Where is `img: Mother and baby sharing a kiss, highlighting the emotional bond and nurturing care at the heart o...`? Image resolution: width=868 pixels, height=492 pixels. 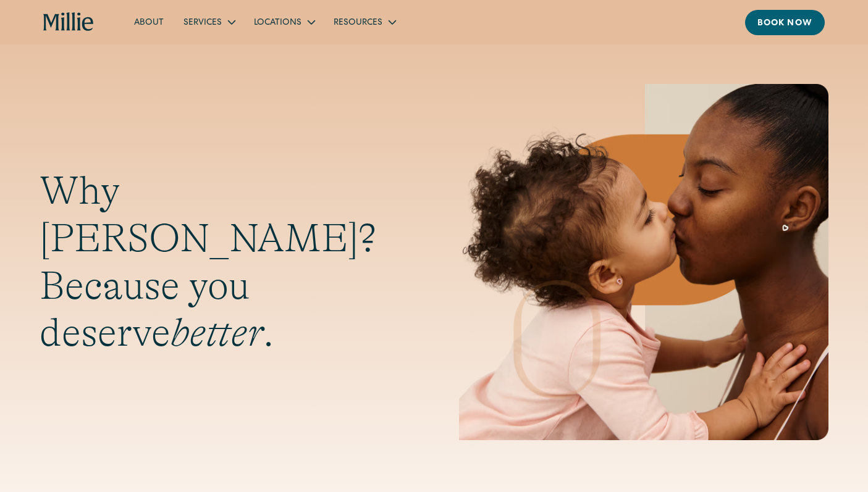
img: Mother and baby sharing a kiss, highlighting the emotional bond and nurturing care at the heart o... is located at coordinates (644, 262).